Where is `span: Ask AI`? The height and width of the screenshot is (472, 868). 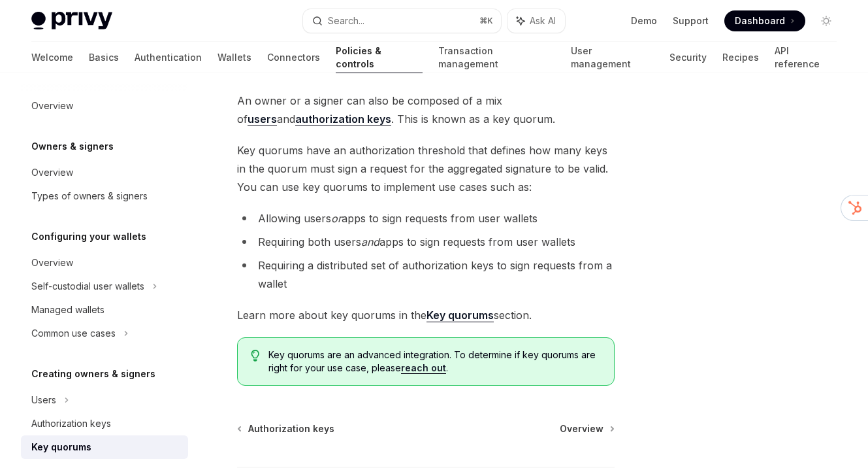
span: Ask AI is located at coordinates (543, 21).